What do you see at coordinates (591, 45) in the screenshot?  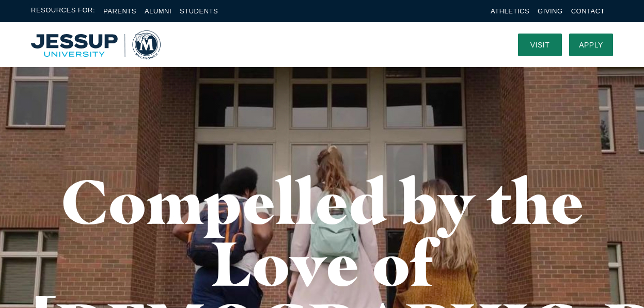 I see `a: Apply` at bounding box center [591, 45].